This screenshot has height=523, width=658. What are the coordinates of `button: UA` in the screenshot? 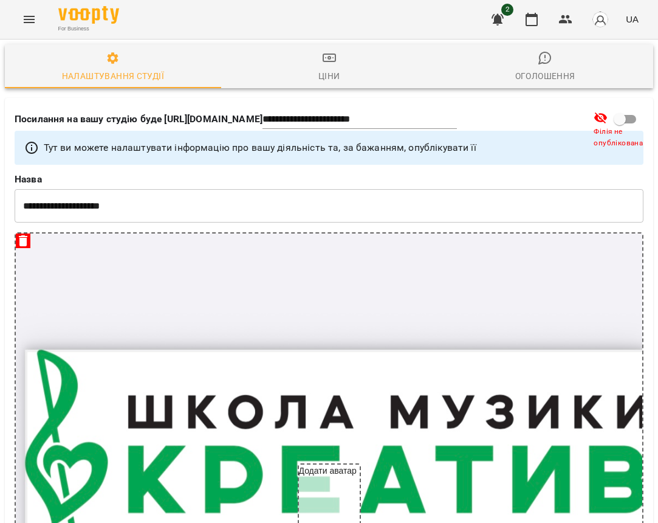 It's located at (632, 19).